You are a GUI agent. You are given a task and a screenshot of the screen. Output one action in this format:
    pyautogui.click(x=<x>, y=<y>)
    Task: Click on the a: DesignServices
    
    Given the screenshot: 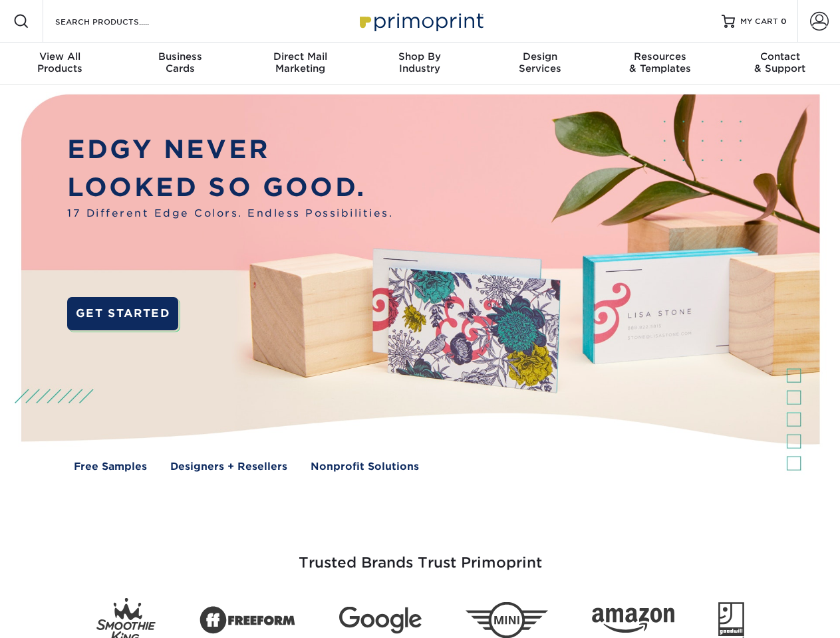 What is the action you would take?
    pyautogui.click(x=540, y=64)
    